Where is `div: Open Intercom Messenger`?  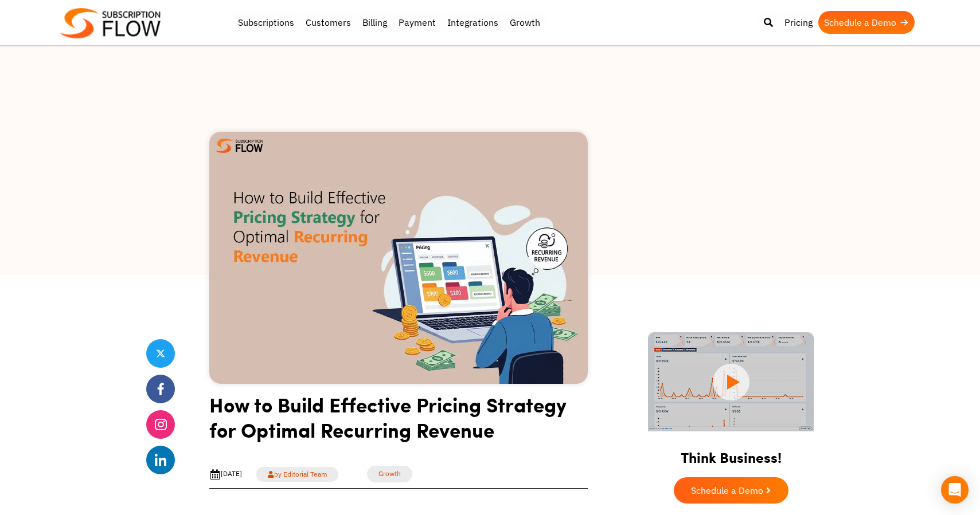 div: Open Intercom Messenger is located at coordinates (955, 490).